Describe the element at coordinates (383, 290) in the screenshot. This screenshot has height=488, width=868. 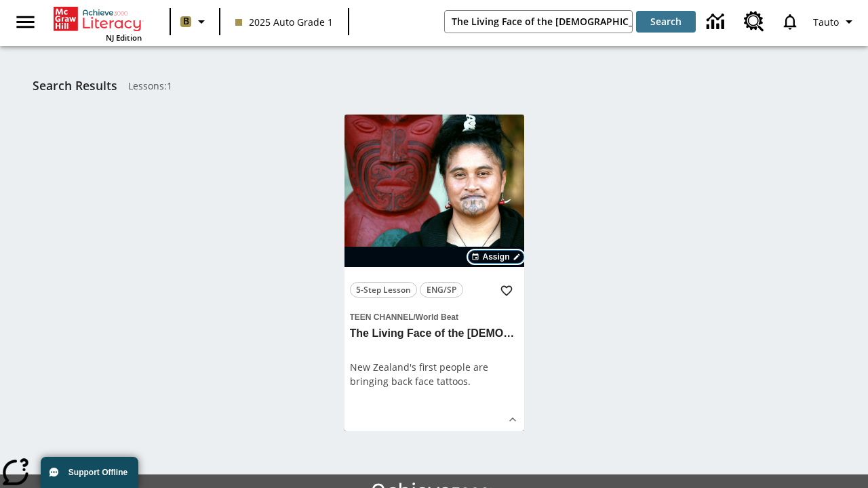
I see `button: 5-Step Lesson` at that location.